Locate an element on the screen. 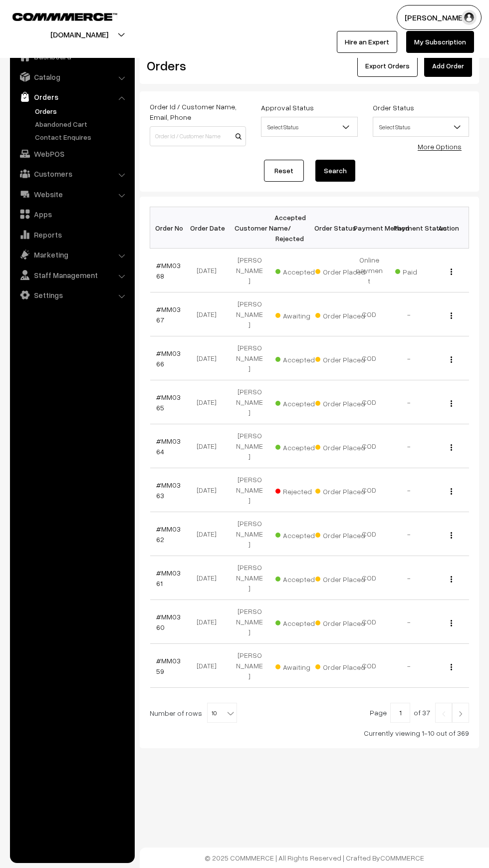 Image resolution: width=489 pixels, height=868 pixels. h2: Orders is located at coordinates (195, 66).